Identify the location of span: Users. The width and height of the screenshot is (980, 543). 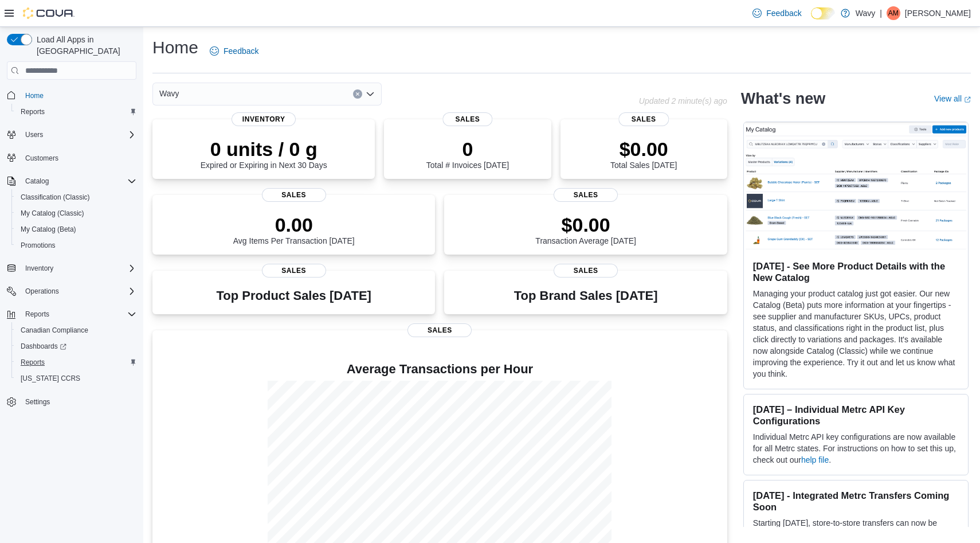
(33, 135).